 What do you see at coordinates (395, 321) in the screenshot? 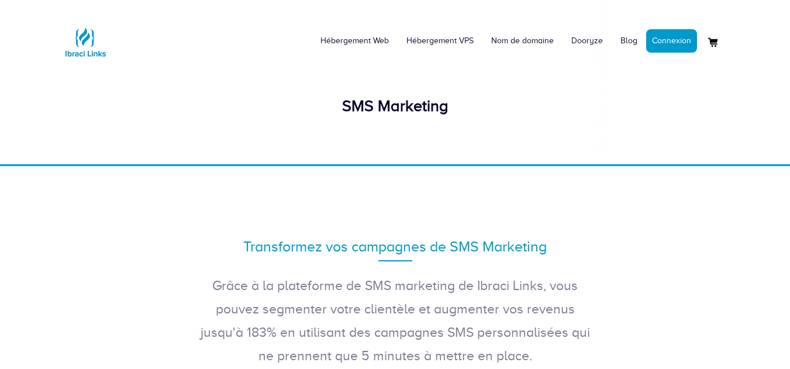
I see `p: Grâce à la plateforme de SMS marketing de Ibraci Links, vous pouvez segmenter votre clientèle et ...` at bounding box center [395, 321].